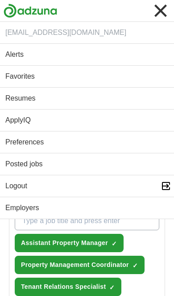  What do you see at coordinates (64, 287) in the screenshot?
I see `span: Tenant Relations Specialist` at bounding box center [64, 287].